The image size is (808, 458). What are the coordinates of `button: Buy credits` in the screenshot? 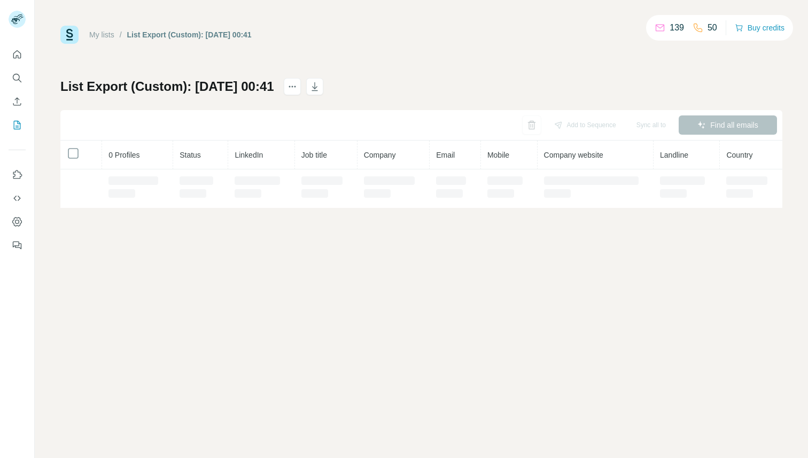 It's located at (760, 28).